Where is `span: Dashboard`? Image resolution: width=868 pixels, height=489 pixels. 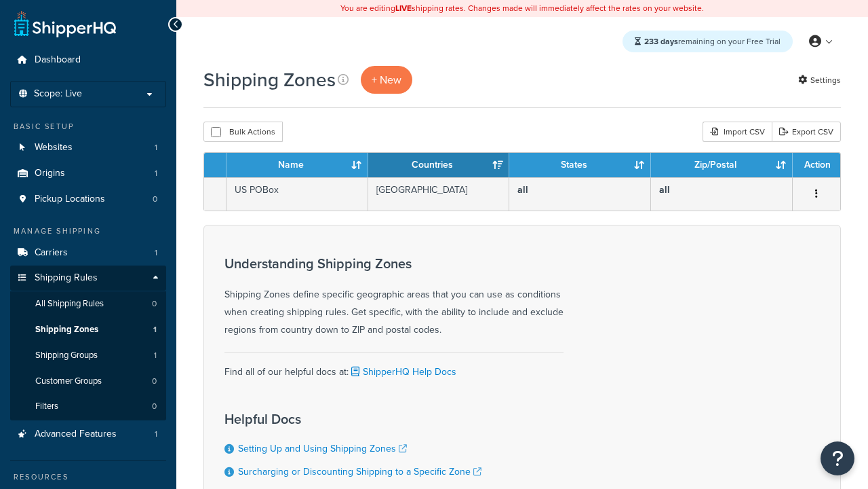 span: Dashboard is located at coordinates (58, 60).